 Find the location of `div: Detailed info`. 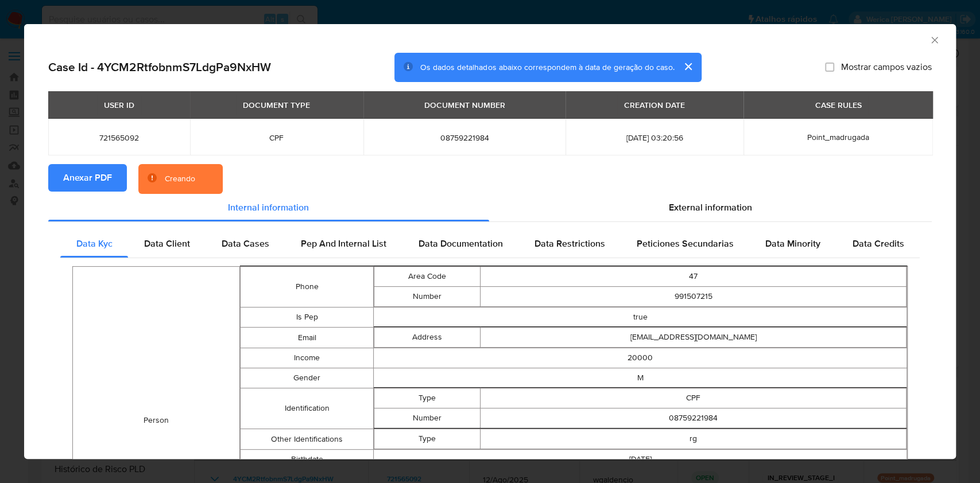

div: Detailed info is located at coordinates (489, 208).